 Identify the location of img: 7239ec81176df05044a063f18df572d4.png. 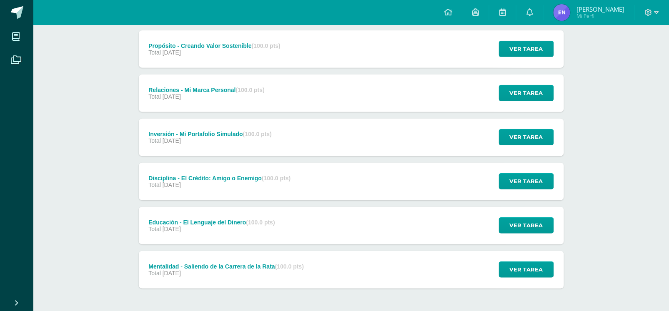
(562, 12).